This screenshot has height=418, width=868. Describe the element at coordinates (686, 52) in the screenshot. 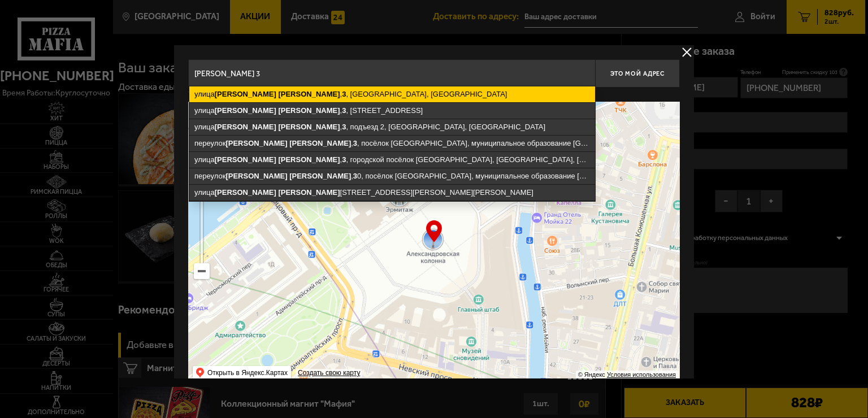

I see `button: delivery type` at that location.